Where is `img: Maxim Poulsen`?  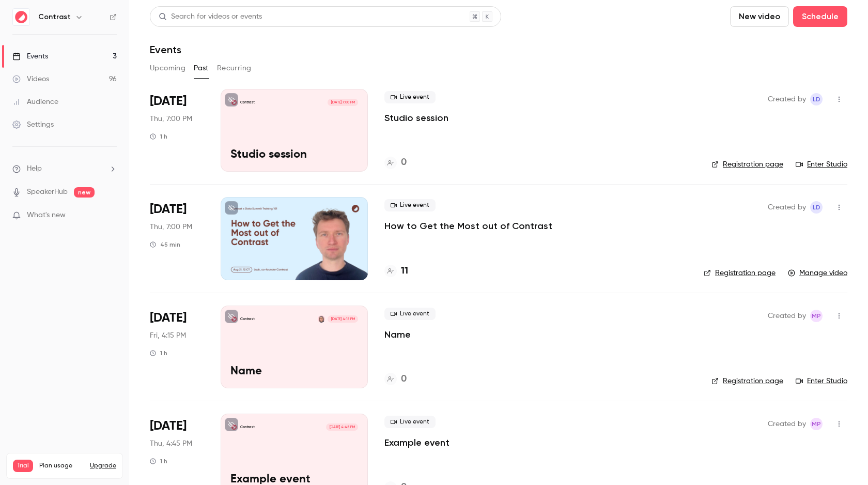 img: Maxim Poulsen is located at coordinates (321, 319).